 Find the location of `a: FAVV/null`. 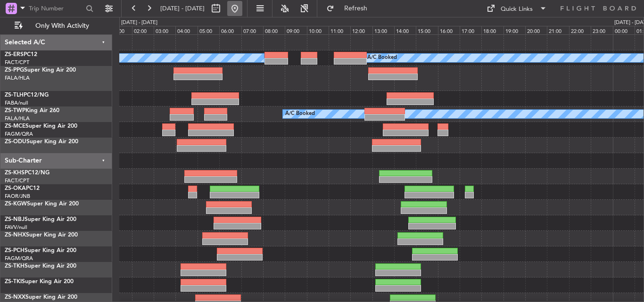

a: FAVV/null is located at coordinates (16, 227).